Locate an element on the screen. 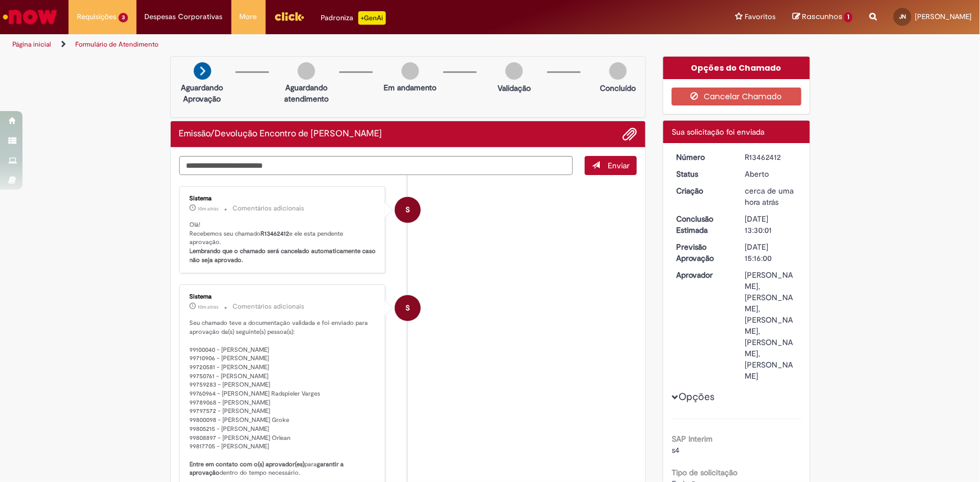 This screenshot has height=482, width=980. span: JN is located at coordinates (903, 16).